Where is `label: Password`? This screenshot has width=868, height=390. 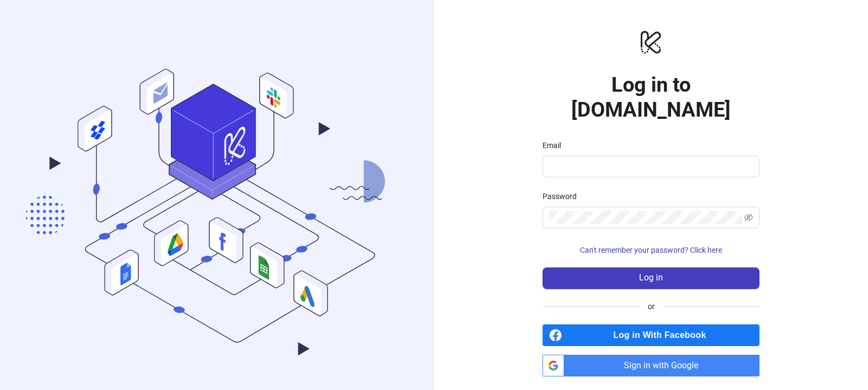
label: Password is located at coordinates (563, 196).